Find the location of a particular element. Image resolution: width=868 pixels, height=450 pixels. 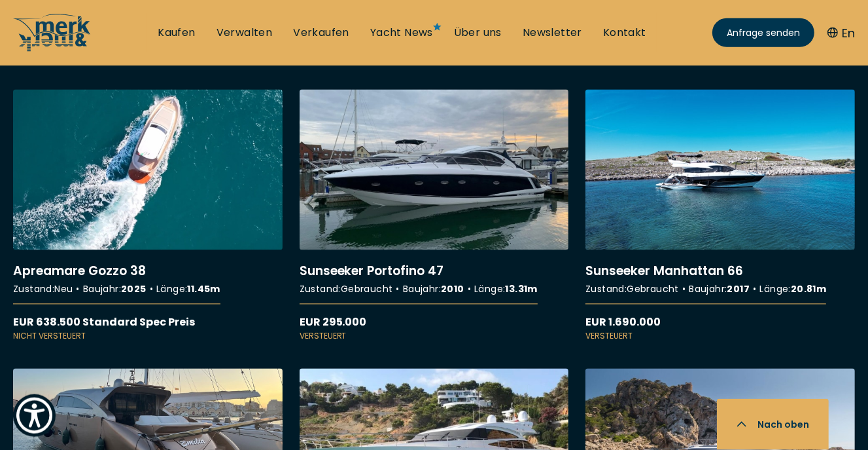

button: Nach oben is located at coordinates (773, 424).